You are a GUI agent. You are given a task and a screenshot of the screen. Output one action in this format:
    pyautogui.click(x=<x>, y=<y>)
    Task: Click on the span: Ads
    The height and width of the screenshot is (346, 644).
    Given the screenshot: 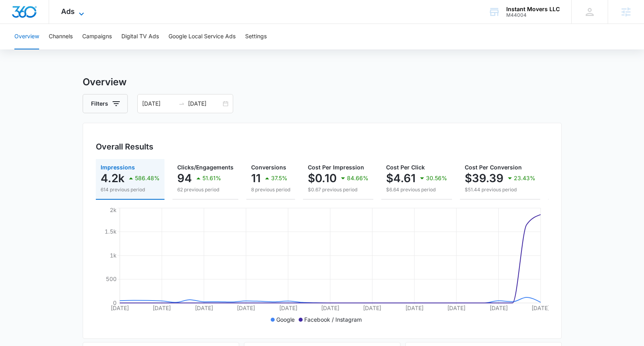 What is the action you would take?
    pyautogui.click(x=68, y=11)
    